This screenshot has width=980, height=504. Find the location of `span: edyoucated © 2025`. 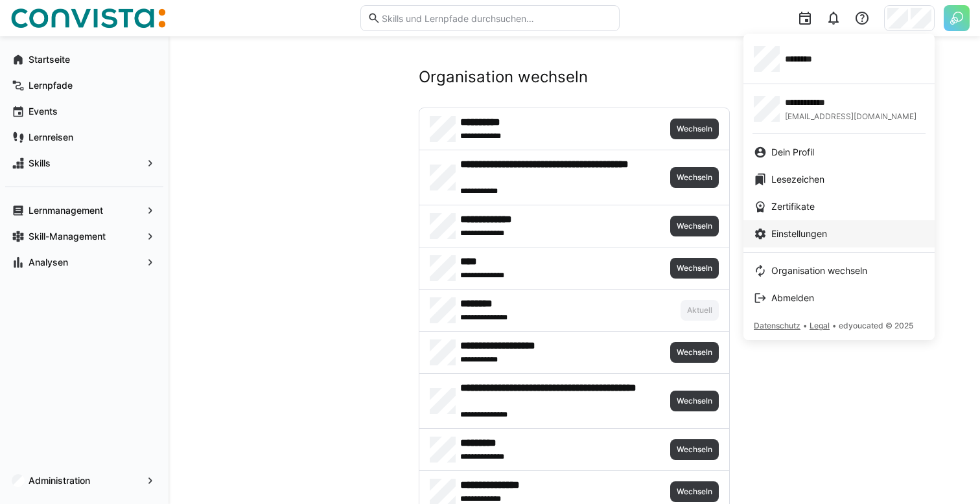

span: edyoucated © 2025 is located at coordinates (876, 325).